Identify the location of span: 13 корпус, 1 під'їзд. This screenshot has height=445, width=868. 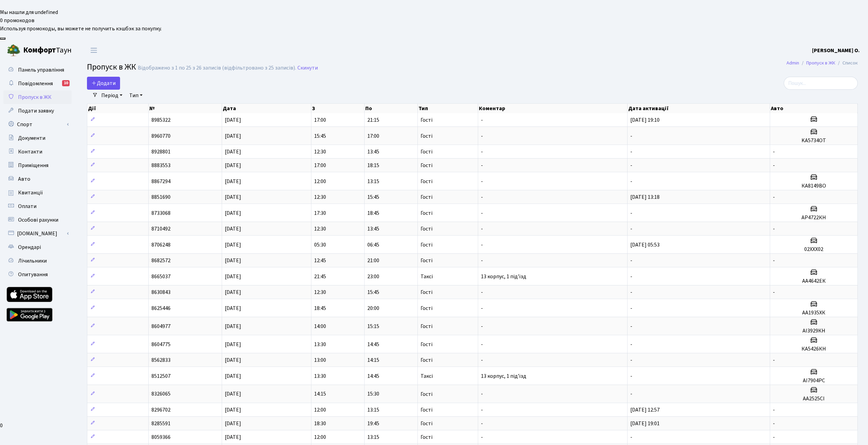
(503, 276).